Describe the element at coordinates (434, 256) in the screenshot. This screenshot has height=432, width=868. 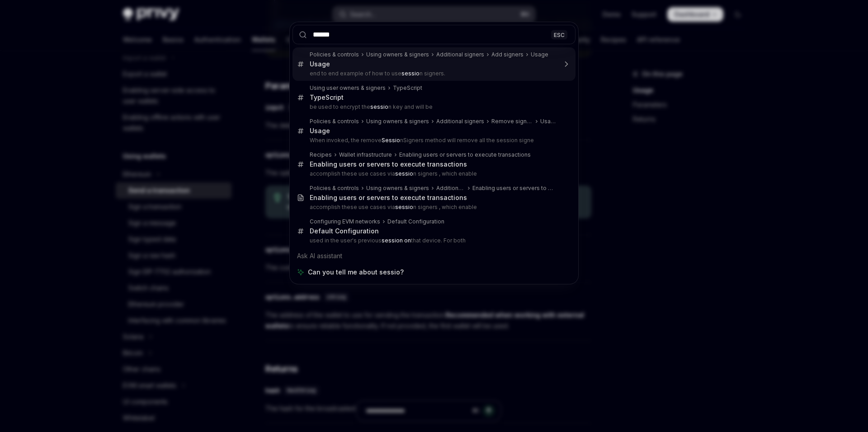
I see `div: Ask AI assistant` at that location.